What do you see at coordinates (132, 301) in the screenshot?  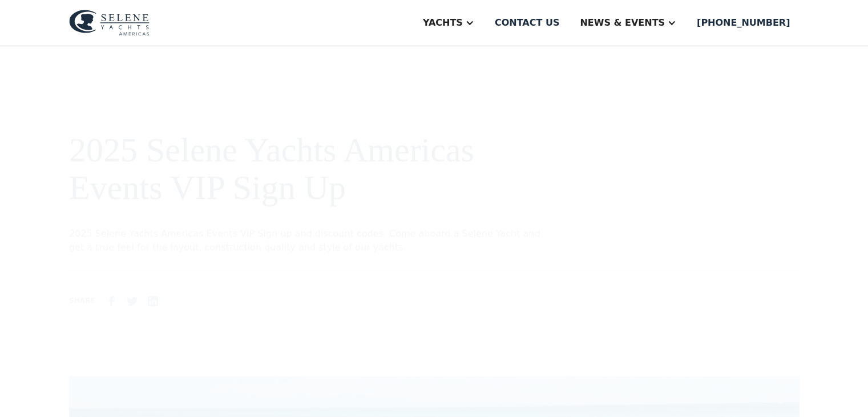 I see `img: Twitter` at bounding box center [132, 301].